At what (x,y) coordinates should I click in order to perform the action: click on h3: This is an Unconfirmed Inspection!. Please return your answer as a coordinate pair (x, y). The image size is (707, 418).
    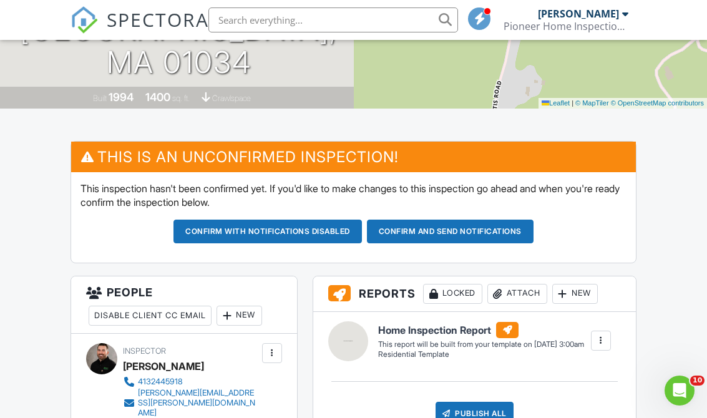
    Looking at the image, I should click on (353, 157).